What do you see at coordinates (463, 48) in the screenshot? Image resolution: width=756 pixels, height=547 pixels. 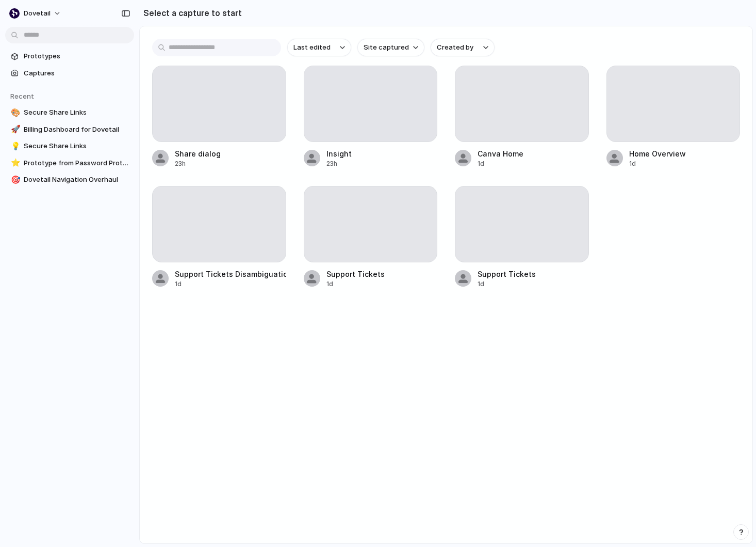 I see `button: Created by` at bounding box center [463, 48].